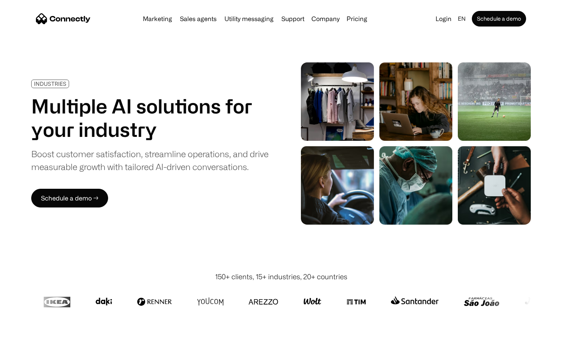 The image size is (562, 351). I want to click on div: en, so click(462, 19).